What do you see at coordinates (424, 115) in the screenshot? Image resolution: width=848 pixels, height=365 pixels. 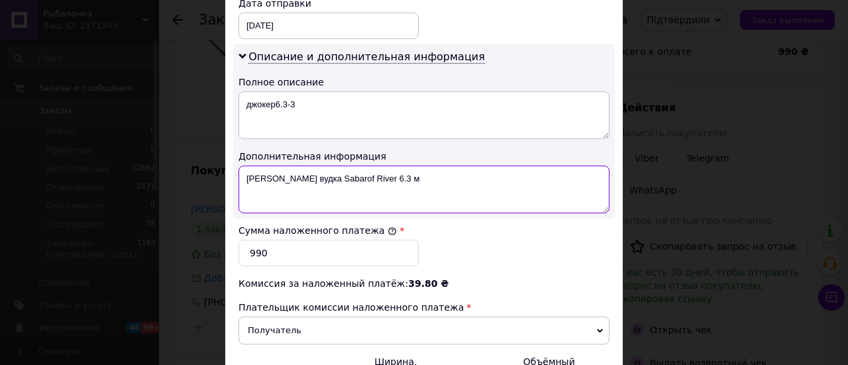 I see `textarea: джокер6.3-3` at bounding box center [424, 115].